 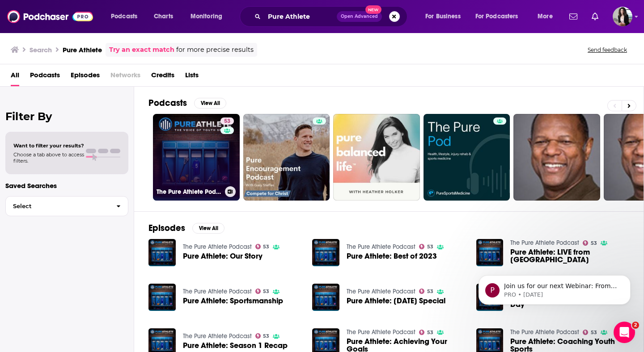 I want to click on a: Try an exact match, so click(x=141, y=50).